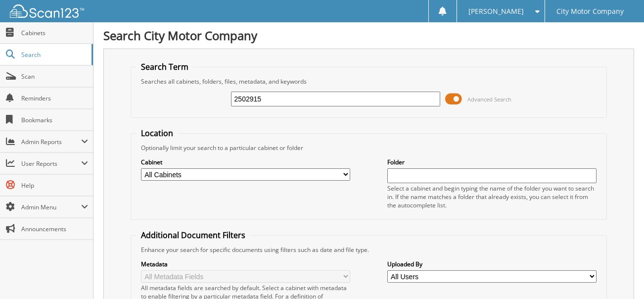 This screenshot has height=299, width=644. I want to click on label: Metadata, so click(246, 264).